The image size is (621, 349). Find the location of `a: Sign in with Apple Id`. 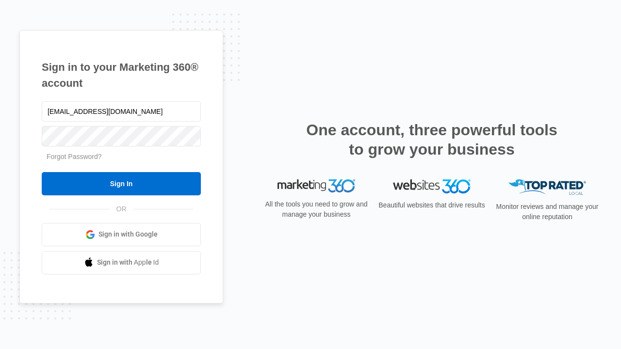

a: Sign in with Apple Id is located at coordinates (121, 263).